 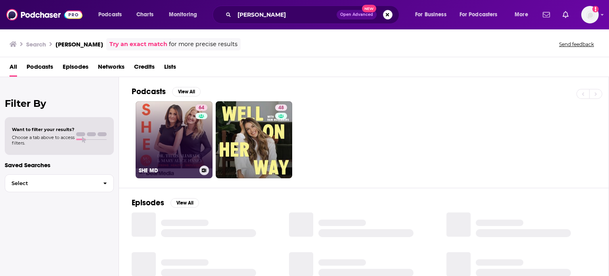 What do you see at coordinates (51, 183) in the screenshot?
I see `span: Select` at bounding box center [51, 183].